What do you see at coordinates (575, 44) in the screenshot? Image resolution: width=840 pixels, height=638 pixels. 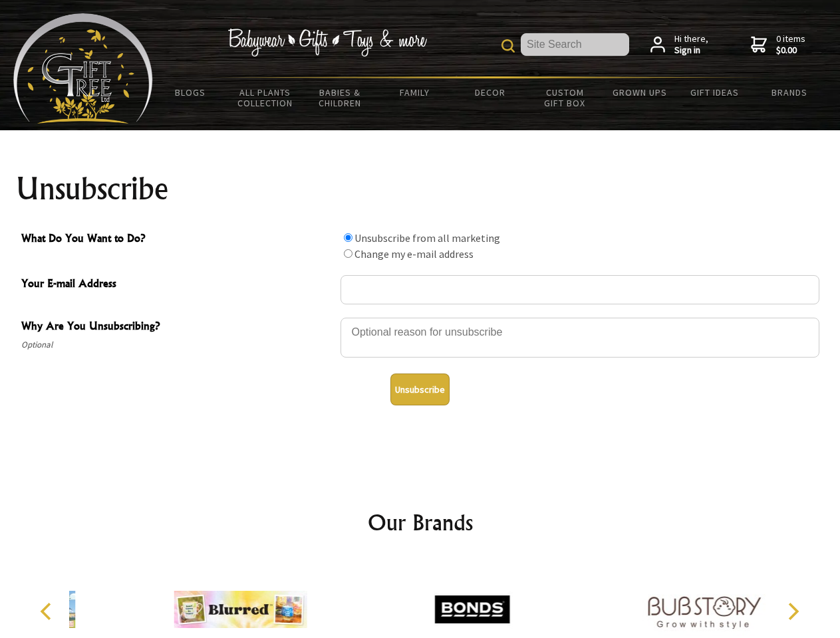 I see `input: Site Search` at bounding box center [575, 44].